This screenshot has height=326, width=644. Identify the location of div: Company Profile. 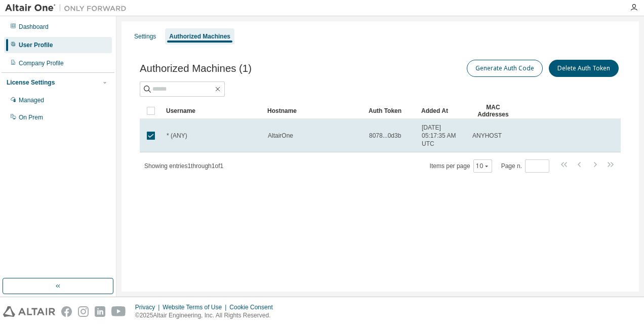
(41, 63).